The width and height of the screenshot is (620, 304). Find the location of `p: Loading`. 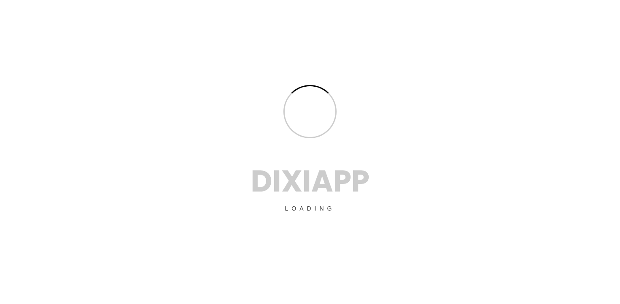

p: Loading is located at coordinates (310, 208).